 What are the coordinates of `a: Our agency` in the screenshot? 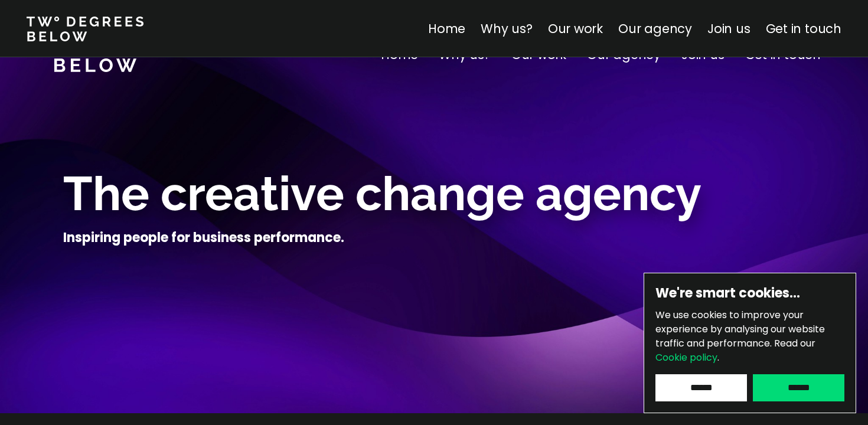 It's located at (655, 28).